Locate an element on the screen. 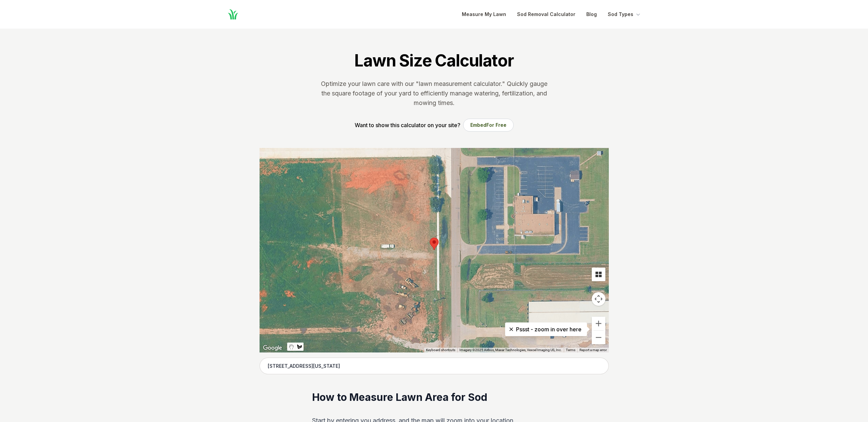  a: Blog is located at coordinates (591, 15).